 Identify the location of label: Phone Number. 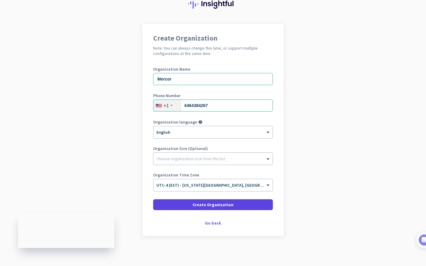
(213, 96).